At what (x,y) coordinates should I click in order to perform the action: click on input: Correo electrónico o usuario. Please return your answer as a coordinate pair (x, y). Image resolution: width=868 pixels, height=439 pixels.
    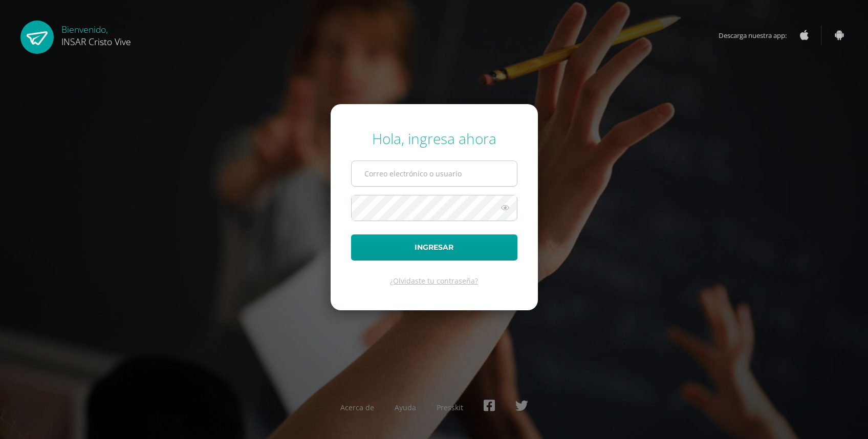
    Looking at the image, I should click on (434, 173).